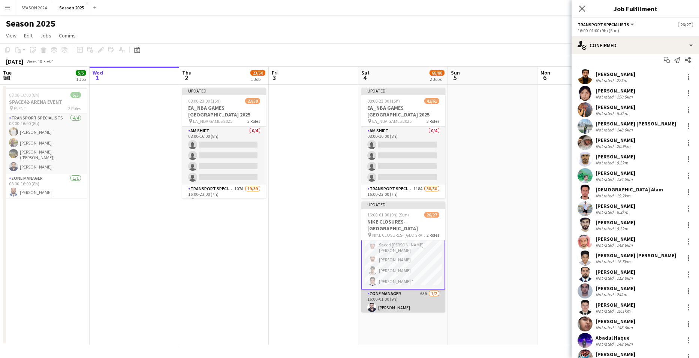 Image resolution: width=699 pixels, height=358 pixels. I want to click on span: EA_NBA GAMES 2025, so click(392, 121).